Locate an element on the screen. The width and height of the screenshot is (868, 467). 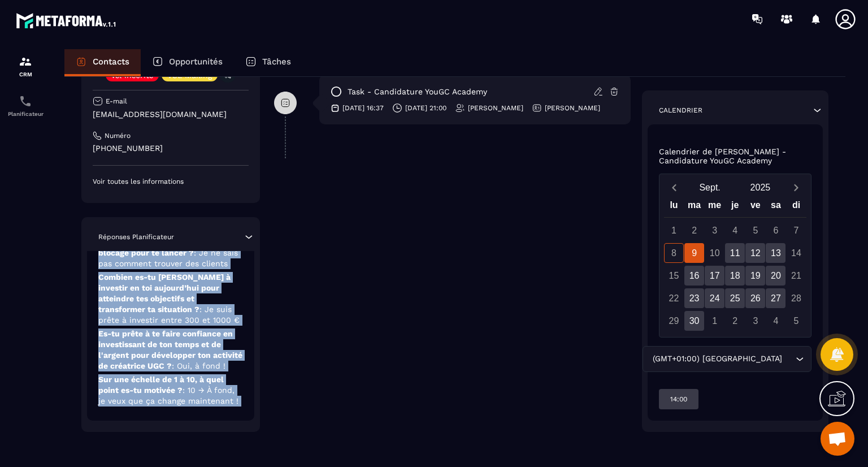
div: 16 is located at coordinates (694, 276).